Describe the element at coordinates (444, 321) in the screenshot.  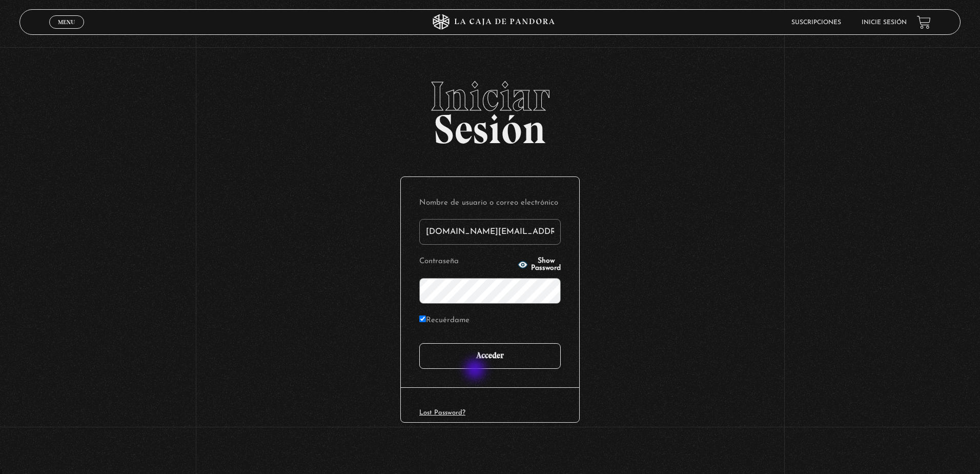
I see `label: Recuérdame` at that location.